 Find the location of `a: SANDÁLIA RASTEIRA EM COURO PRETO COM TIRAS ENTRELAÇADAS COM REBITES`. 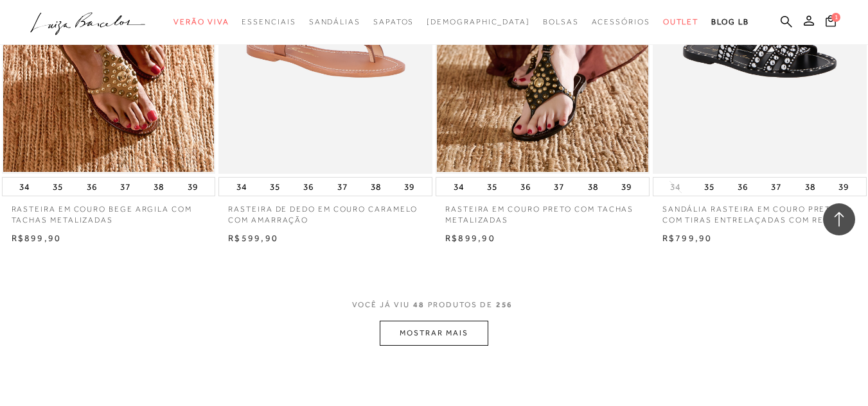

a: SANDÁLIA RASTEIRA EM COURO PRETO COM TIRAS ENTRELAÇADAS COM REBITES is located at coordinates (759, 211).